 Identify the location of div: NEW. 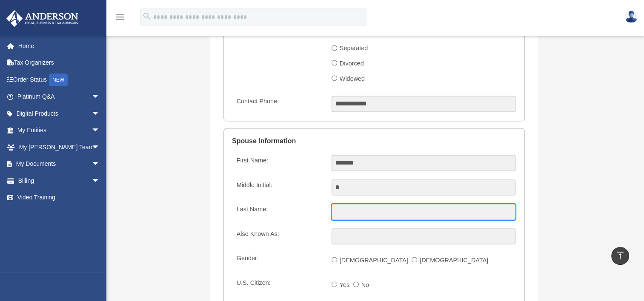
(58, 80).